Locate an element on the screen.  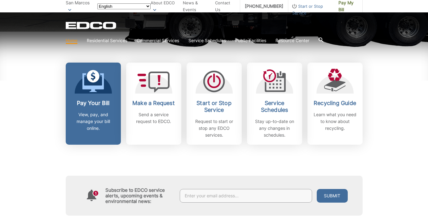
p: Request to start or stop any EDCO services. is located at coordinates (214, 128).